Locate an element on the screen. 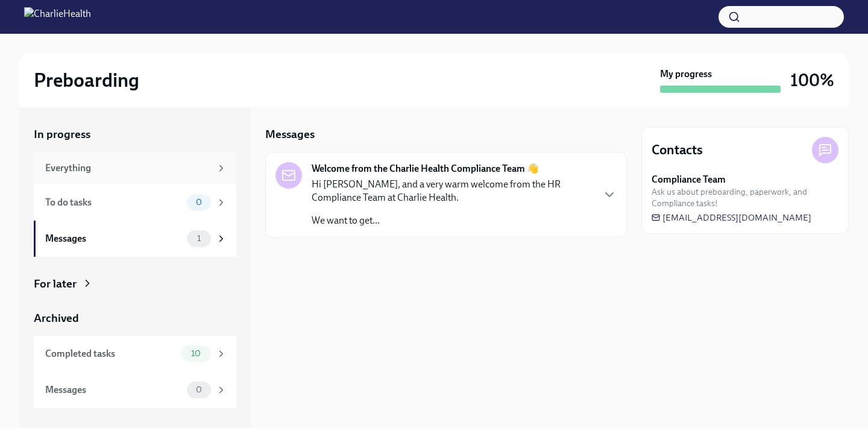 Image resolution: width=868 pixels, height=440 pixels. span: 10 is located at coordinates (195, 354).